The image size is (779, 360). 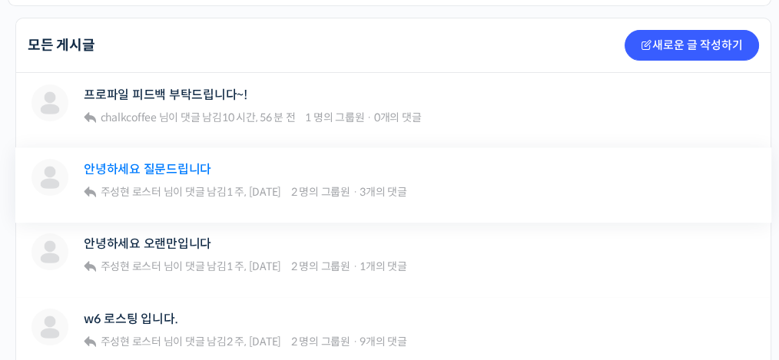 I want to click on span: chalkcoffee, so click(x=128, y=118).